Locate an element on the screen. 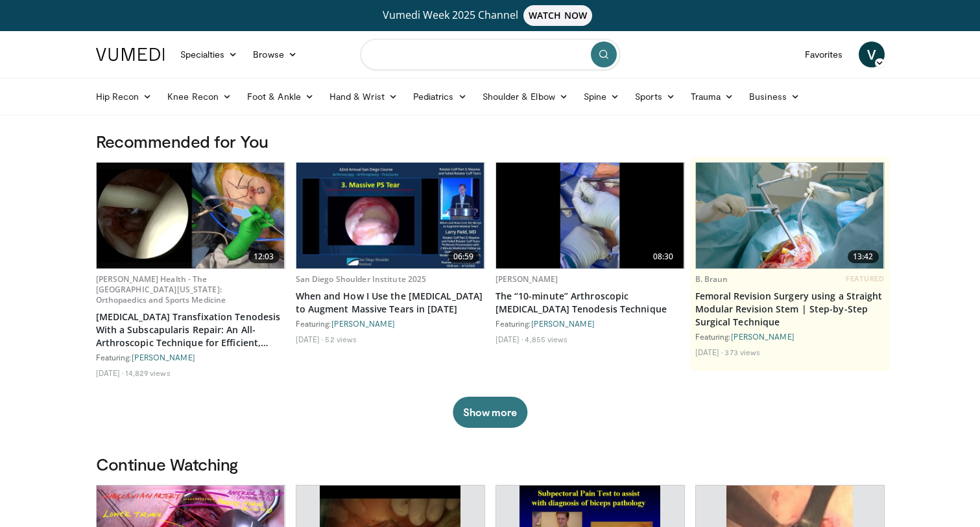 This screenshot has width=980, height=527. a: Spine is located at coordinates (601, 96).